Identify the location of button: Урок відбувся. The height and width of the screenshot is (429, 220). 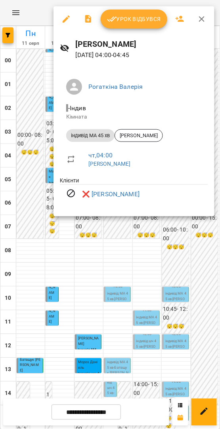
(134, 19).